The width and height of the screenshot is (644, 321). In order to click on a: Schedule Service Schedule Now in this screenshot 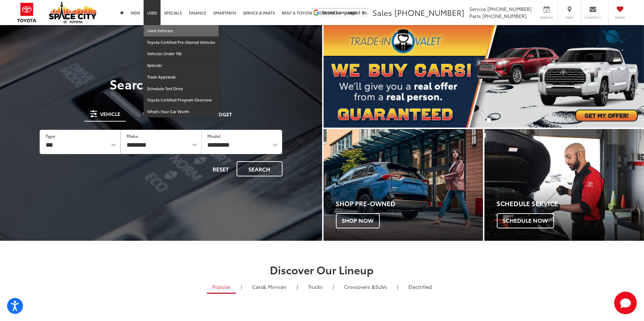, I will do `click(564, 185)`.